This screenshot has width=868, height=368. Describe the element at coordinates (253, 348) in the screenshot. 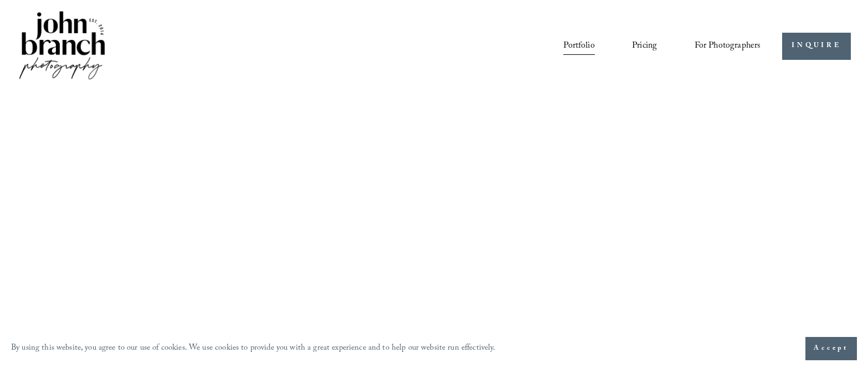

I see `p: By using this website, you agree to our use of cookies. We use cookies to provide you with a grea...` at that location.